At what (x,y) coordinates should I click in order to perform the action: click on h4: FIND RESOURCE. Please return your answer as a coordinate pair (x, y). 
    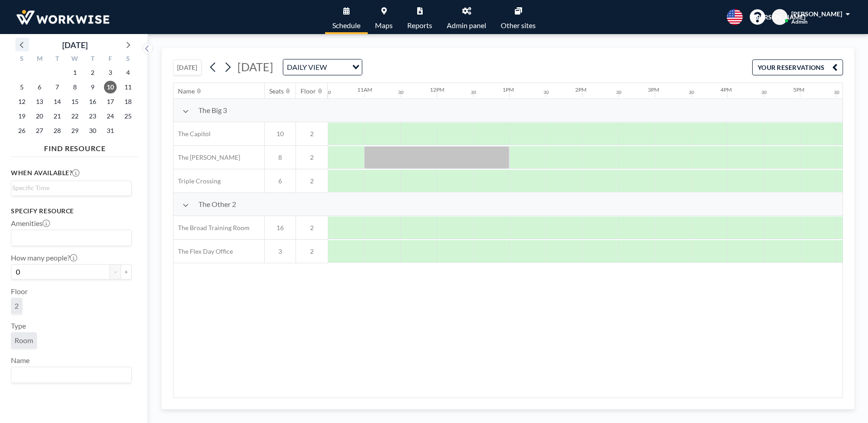
    Looking at the image, I should click on (75, 147).